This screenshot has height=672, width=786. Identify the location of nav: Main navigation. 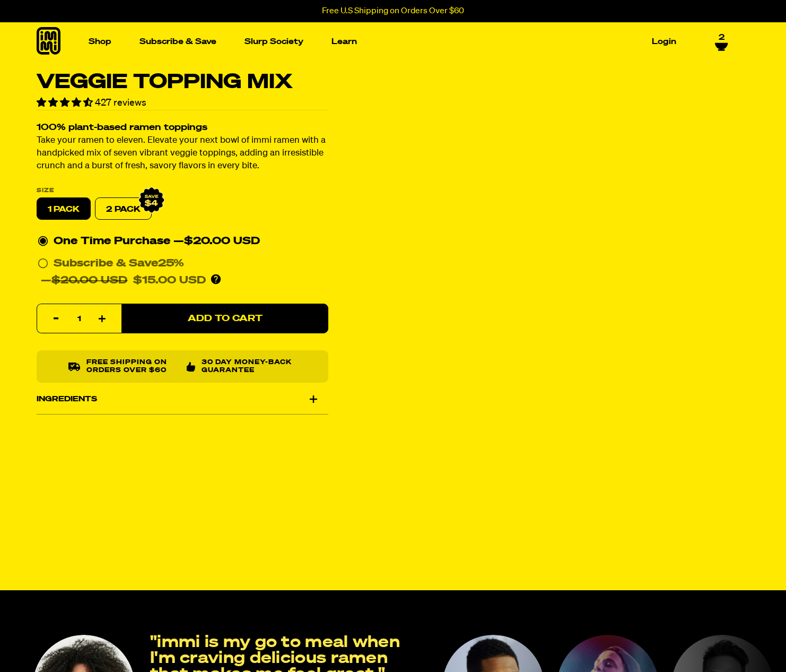
(383, 41).